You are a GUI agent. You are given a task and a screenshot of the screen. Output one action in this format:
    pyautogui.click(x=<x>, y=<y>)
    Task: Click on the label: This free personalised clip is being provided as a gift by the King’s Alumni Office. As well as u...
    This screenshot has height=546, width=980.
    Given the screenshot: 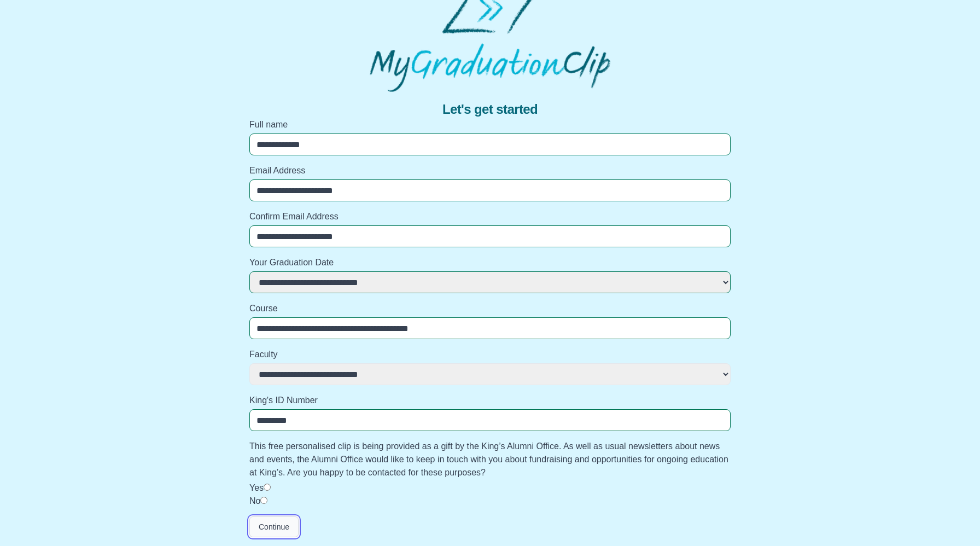 What is the action you would take?
    pyautogui.click(x=490, y=460)
    